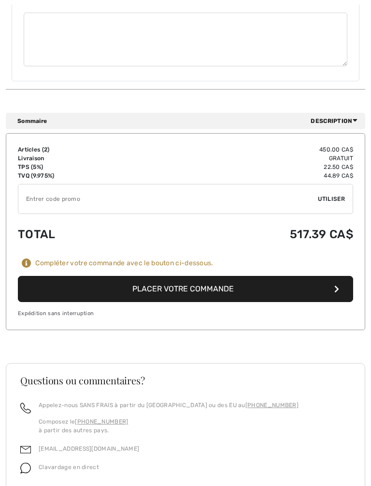  Describe the element at coordinates (26, 408) in the screenshot. I see `img: call` at that location.